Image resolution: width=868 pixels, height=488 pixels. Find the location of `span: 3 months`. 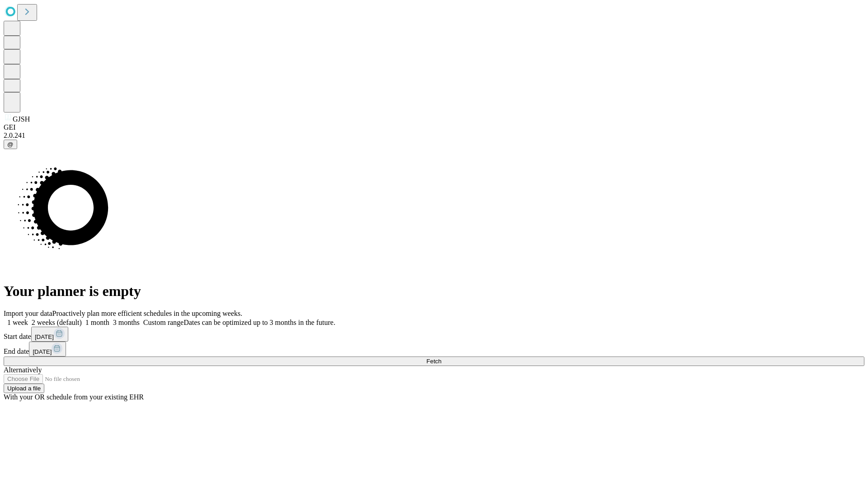

span: 3 months is located at coordinates (126, 322).